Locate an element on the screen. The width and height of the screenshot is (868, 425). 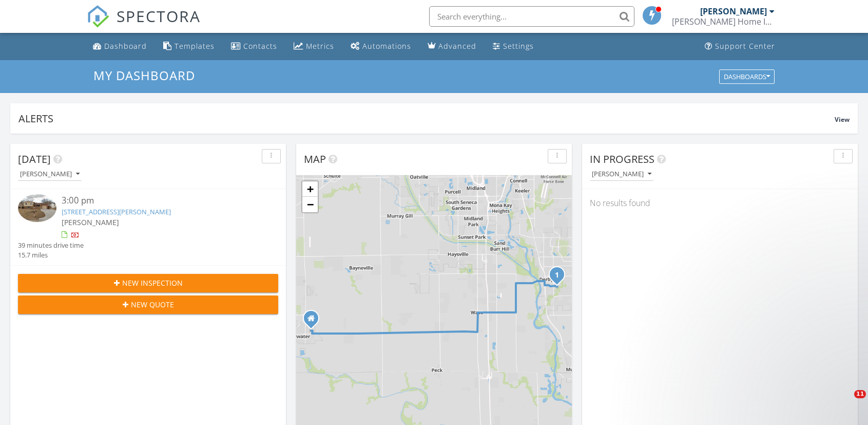
div: Templates is located at coordinates (195, 46).